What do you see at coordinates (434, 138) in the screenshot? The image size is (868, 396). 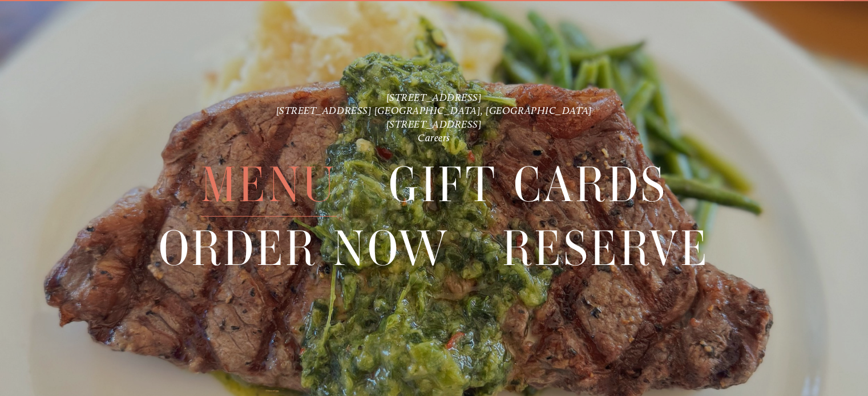 I see `a: Careers` at bounding box center [434, 138].